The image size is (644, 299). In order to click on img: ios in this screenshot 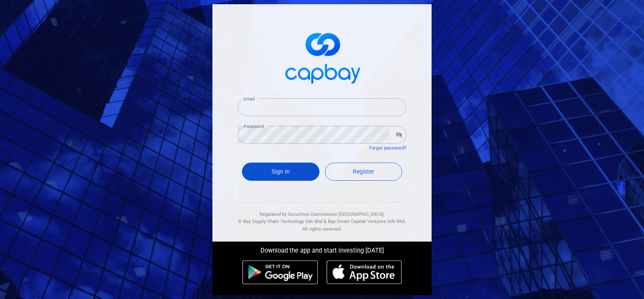, I will do `click(364, 272)`.